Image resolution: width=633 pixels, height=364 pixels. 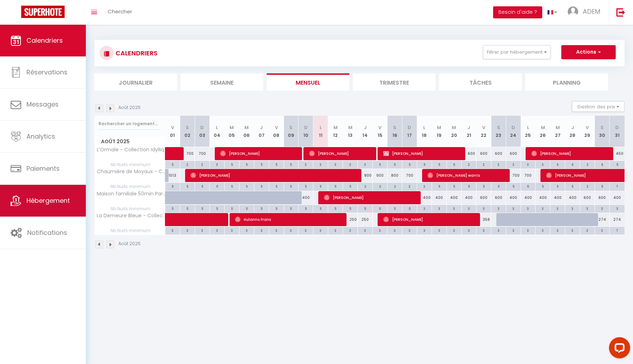 What do you see at coordinates (306, 131) in the screenshot?
I see `th: 10` at bounding box center [306, 131].